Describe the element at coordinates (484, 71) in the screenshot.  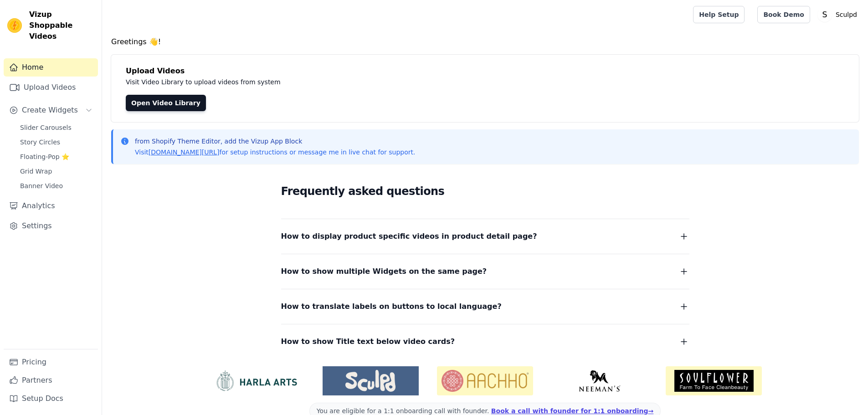
I see `h4: Upload Videos` at that location.